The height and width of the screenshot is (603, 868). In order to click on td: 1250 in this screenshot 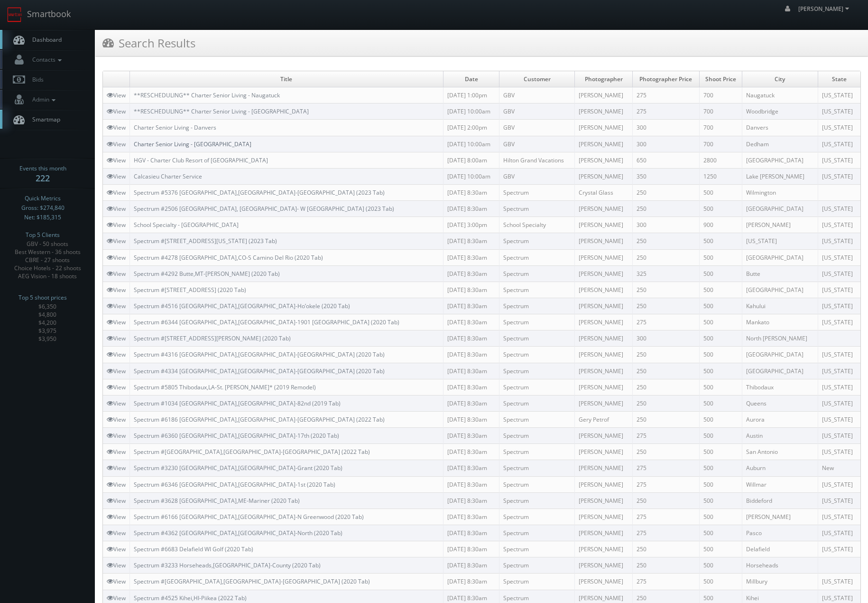, I will do `click(721, 176)`.